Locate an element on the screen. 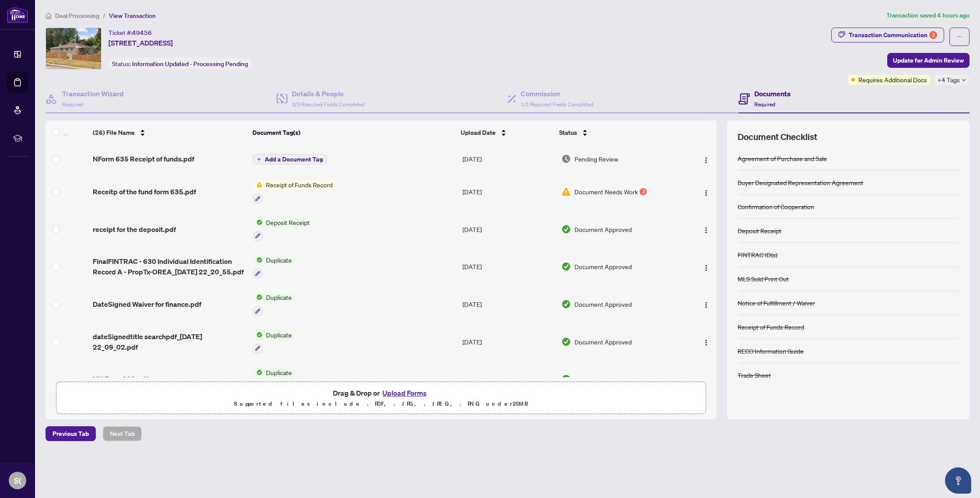  button: Update for Admin Review is located at coordinates (929, 61).